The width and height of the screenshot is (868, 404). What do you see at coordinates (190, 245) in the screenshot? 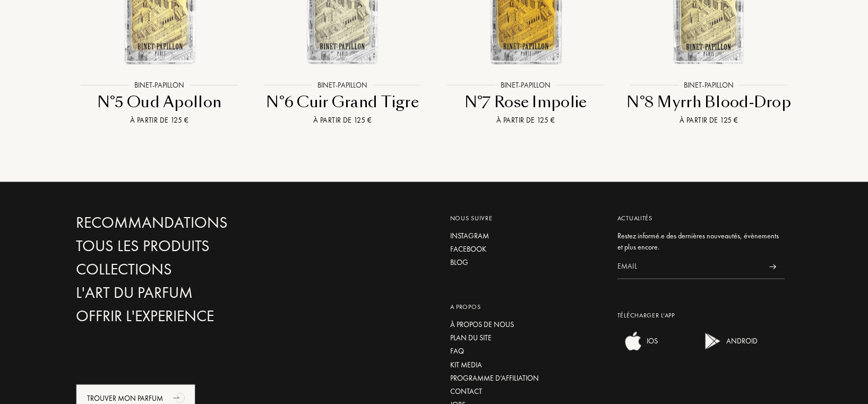
I see `div: Tous les produits` at bounding box center [190, 245].